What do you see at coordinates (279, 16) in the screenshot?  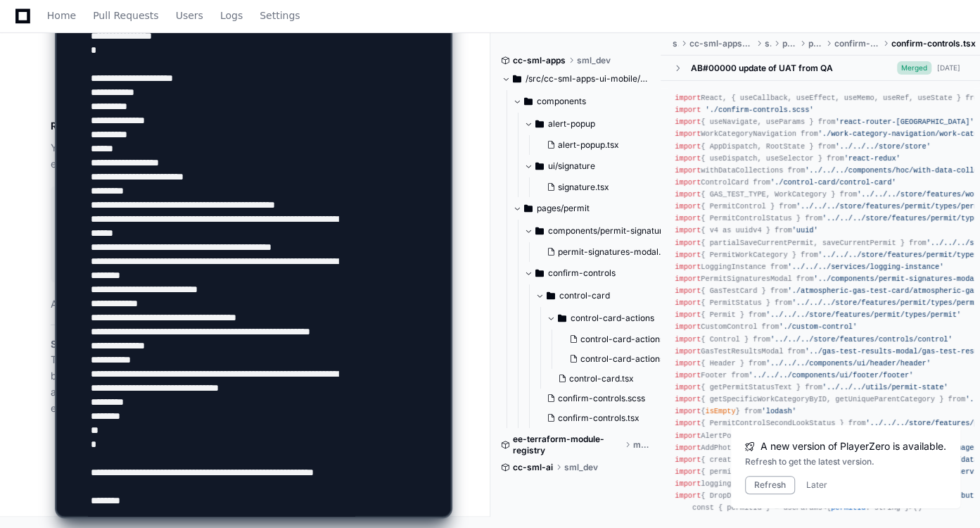 I see `span: Settings` at bounding box center [279, 16].